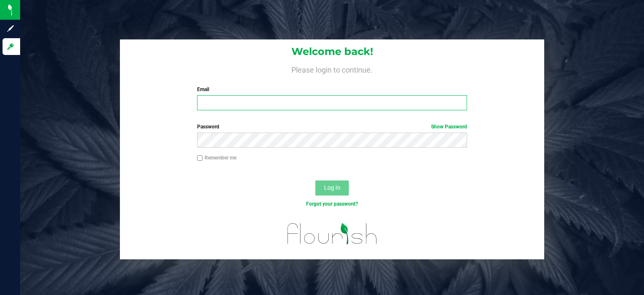 This screenshot has height=295, width=644. What do you see at coordinates (11, 47) in the screenshot?
I see `inline-svg: Log in` at bounding box center [11, 47].